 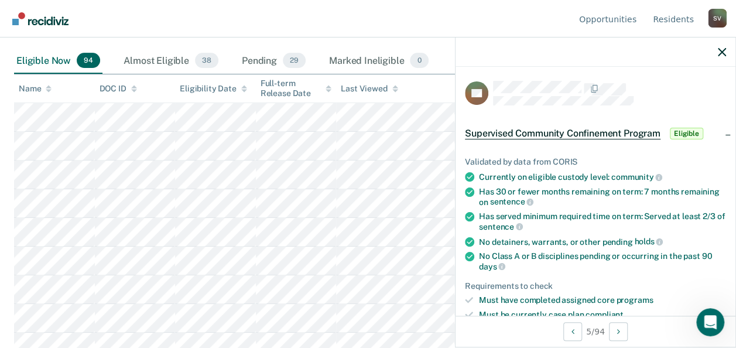 I want to click on button: Profile dropdown button, so click(x=718, y=18).